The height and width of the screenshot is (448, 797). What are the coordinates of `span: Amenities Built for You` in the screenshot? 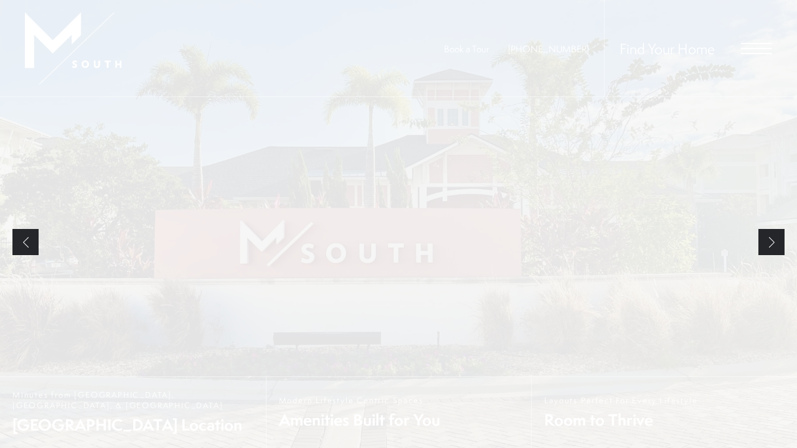 It's located at (359, 420).